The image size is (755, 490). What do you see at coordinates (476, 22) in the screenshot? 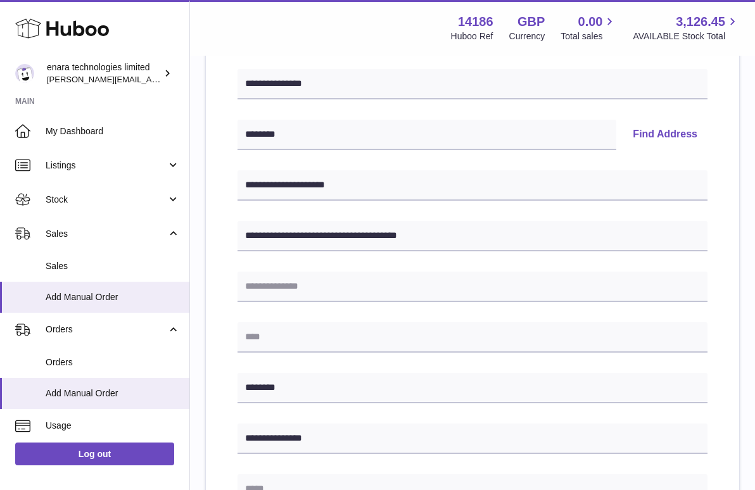
I see `strong: 14186` at bounding box center [476, 22].